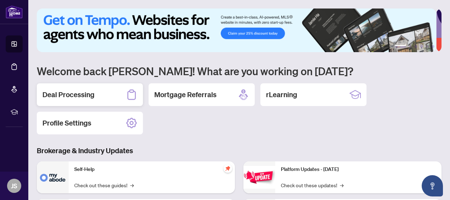  What do you see at coordinates (259, 177) in the screenshot?
I see `img: Platform Updates - June 23, 2025` at bounding box center [259, 177].